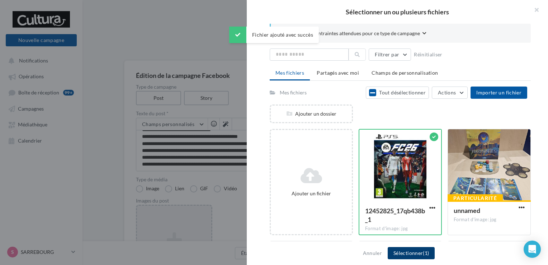 This screenshot has height=265, width=548. What do you see at coordinates (475, 198) in the screenshot?
I see `div: Particularité` at bounding box center [475, 198].